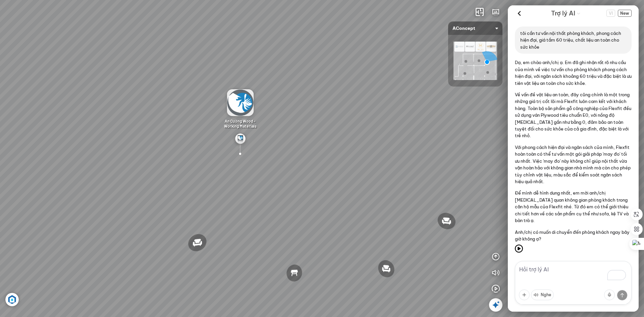 The width and height of the screenshot is (644, 317). What do you see at coordinates (624, 13) in the screenshot?
I see `button: New Chat` at bounding box center [624, 13].